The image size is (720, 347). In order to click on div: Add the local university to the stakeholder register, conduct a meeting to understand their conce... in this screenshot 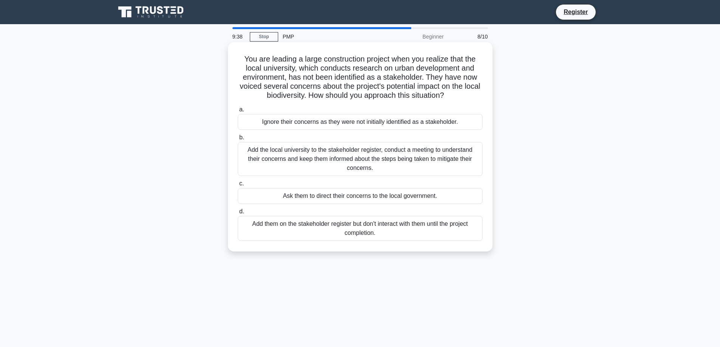, I will do `click(360, 159)`.